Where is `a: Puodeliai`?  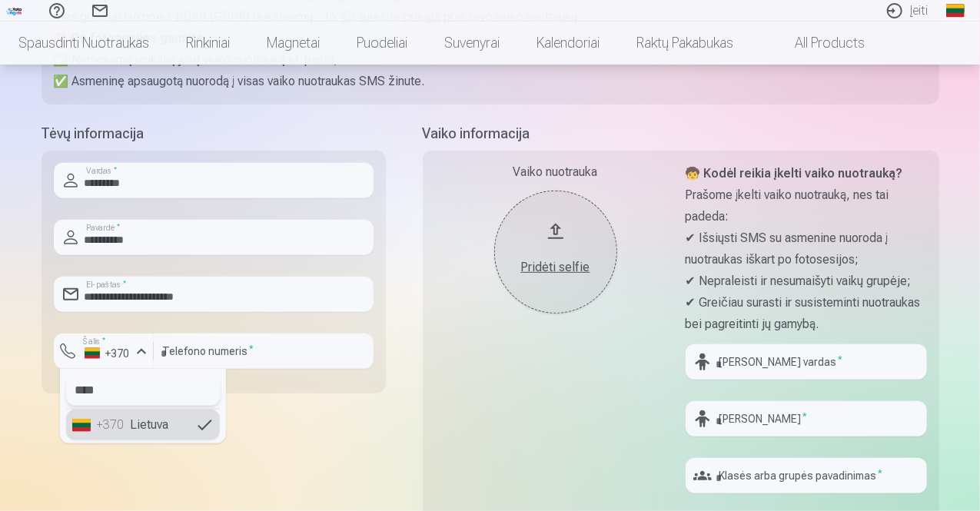 a: Puodeliai is located at coordinates (382, 43).